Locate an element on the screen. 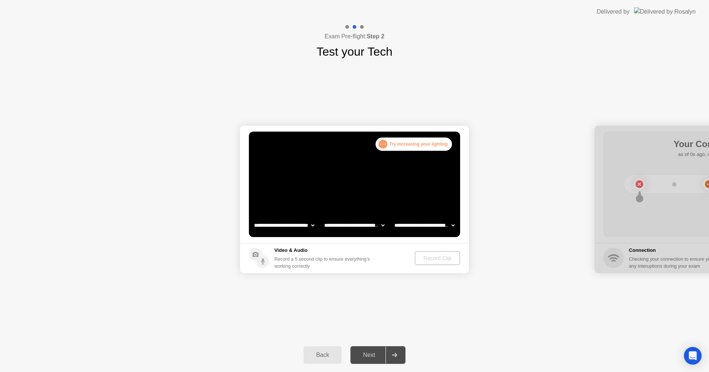 Image resolution: width=709 pixels, height=372 pixels. h5: Video & Audio is located at coordinates (323, 251).